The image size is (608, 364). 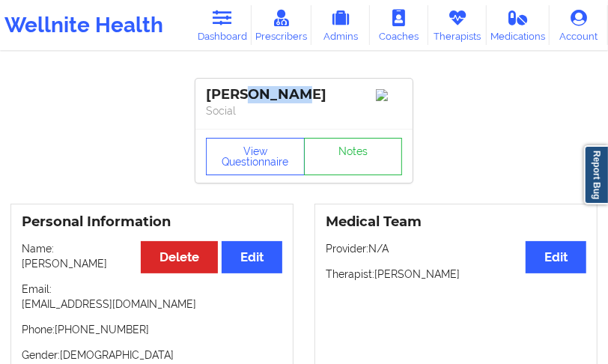 I want to click on p: Social, so click(x=304, y=111).